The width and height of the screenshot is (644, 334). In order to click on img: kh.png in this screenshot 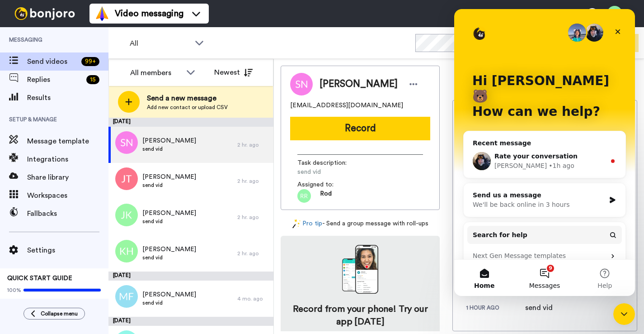, I will do `click(127, 250)`.